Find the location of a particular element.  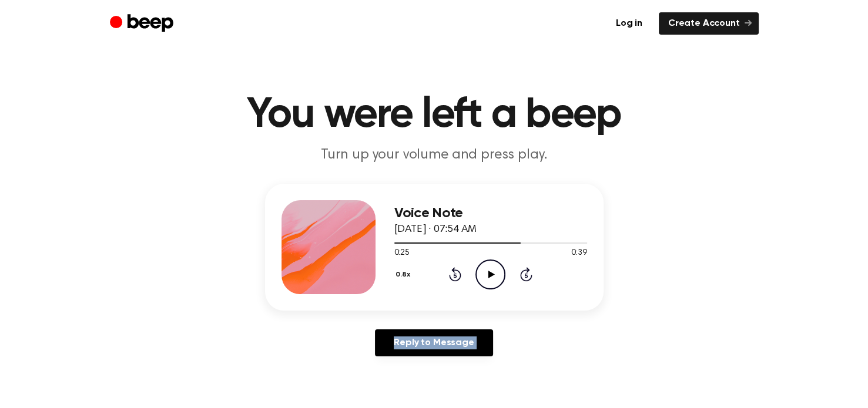

span: 0:25 is located at coordinates (402, 253).